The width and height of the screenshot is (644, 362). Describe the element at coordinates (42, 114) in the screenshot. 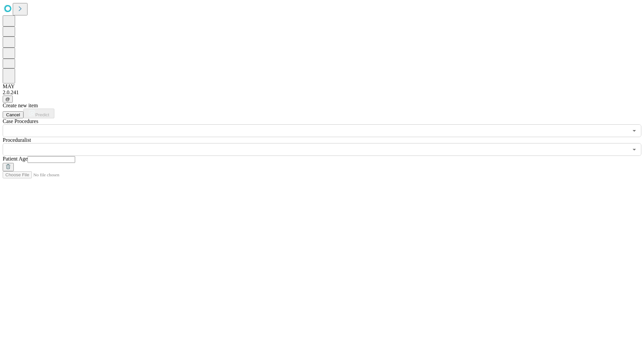

I see `span: Predict` at that location.